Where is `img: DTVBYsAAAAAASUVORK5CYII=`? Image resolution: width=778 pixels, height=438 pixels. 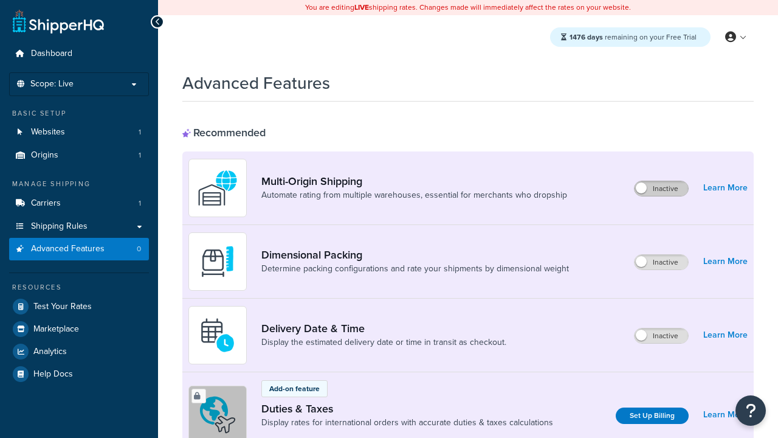 img: DTVBYsAAAAAASUVORK5CYII= is located at coordinates (218, 261).